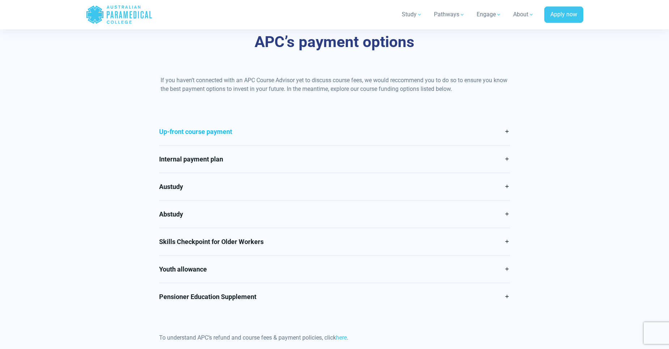  What do you see at coordinates (335, 186) in the screenshot?
I see `a: Austudy` at bounding box center [335, 186].